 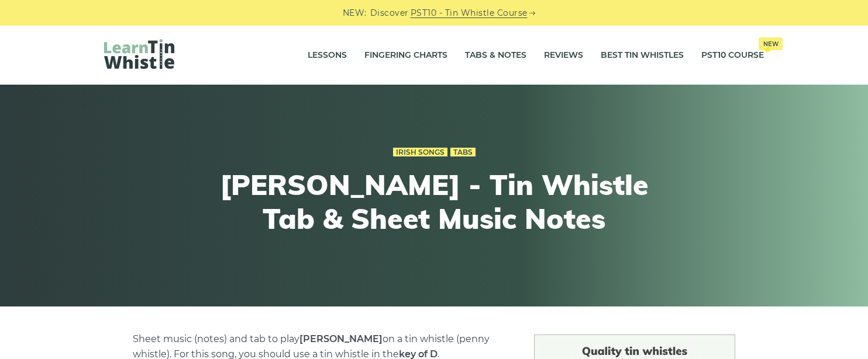 What do you see at coordinates (406, 56) in the screenshot?
I see `a: Fingering Charts` at bounding box center [406, 56].